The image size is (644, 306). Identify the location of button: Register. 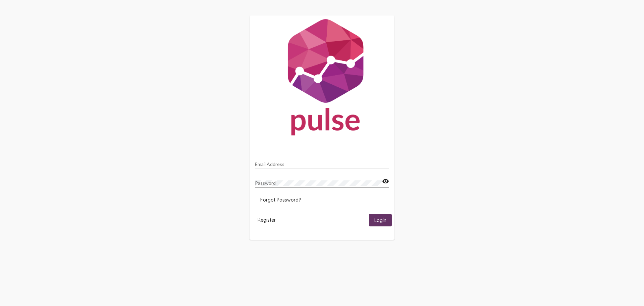
(266, 220).